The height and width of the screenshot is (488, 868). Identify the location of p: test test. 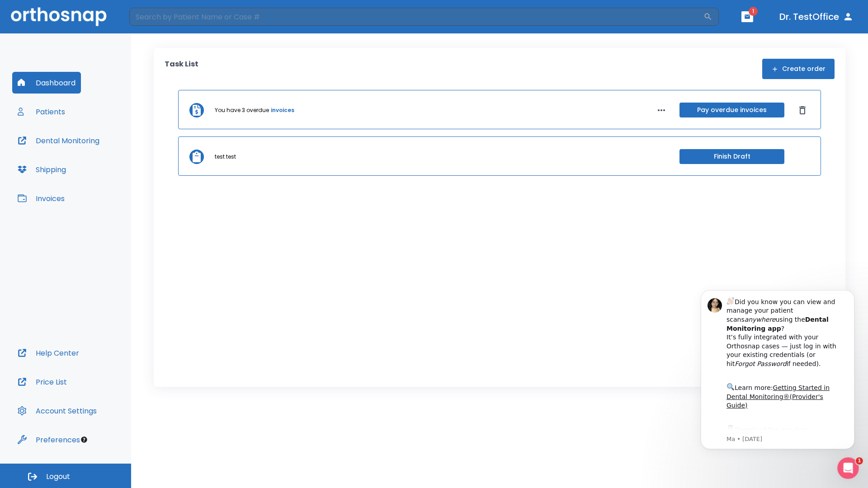
(225, 157).